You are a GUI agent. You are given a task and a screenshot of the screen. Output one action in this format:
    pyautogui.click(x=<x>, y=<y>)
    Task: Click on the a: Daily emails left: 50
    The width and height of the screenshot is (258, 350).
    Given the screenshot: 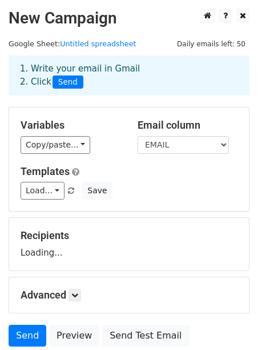 What is the action you would take?
    pyautogui.click(x=212, y=43)
    